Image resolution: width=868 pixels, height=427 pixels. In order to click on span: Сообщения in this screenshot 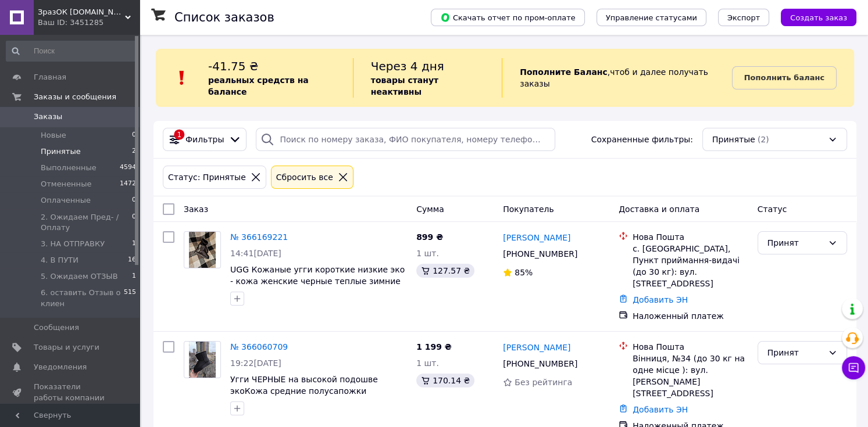, I will do `click(57, 328)`.